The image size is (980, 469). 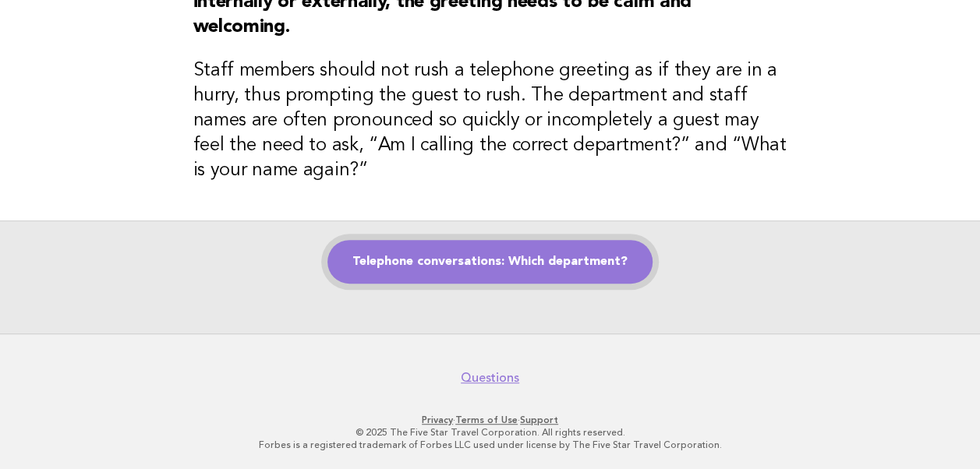 I want to click on p: Forbes is a registered trademark of Forbes LLC used under license by The Five Star Travel Corpora..., so click(x=490, y=444).